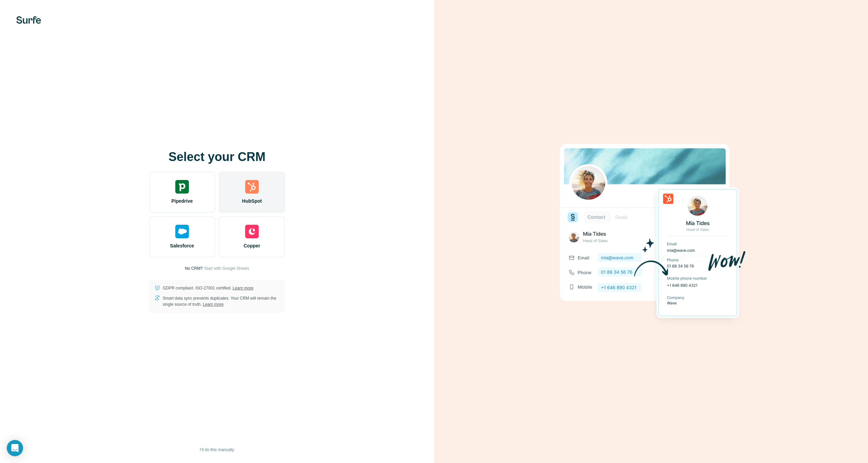  What do you see at coordinates (182, 231) in the screenshot?
I see `img: salesforce's logo` at bounding box center [182, 231].